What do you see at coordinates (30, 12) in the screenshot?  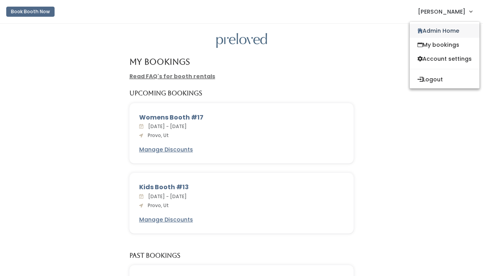 I see `a: Book Booth Now` at bounding box center [30, 12].